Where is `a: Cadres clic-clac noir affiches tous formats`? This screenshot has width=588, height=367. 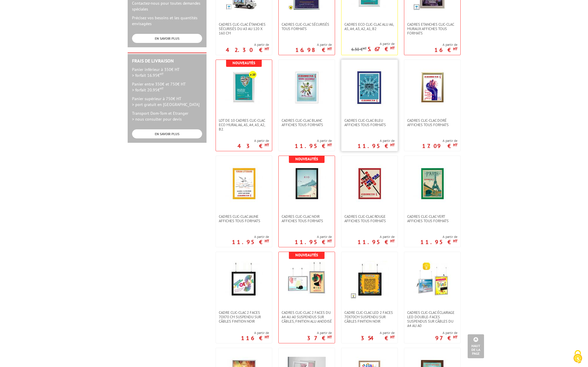 a: Cadres clic-clac noir affiches tous formats is located at coordinates (307, 219).